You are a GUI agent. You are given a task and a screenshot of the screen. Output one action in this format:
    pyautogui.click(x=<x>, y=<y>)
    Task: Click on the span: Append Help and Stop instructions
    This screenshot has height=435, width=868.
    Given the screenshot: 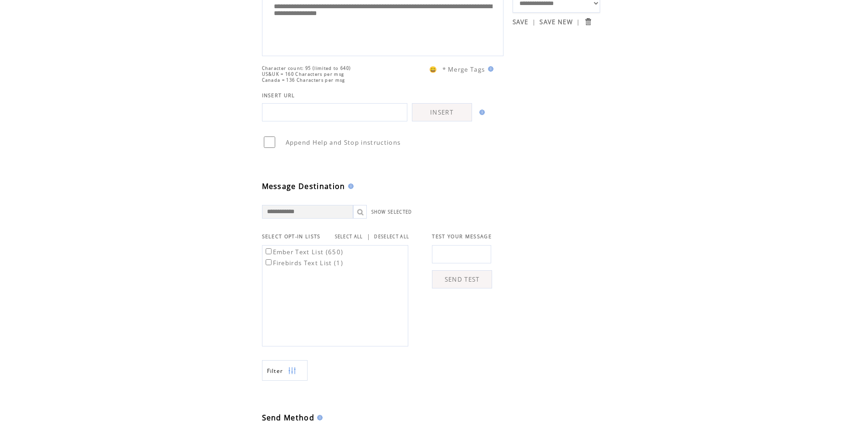 What is the action you would take?
    pyautogui.click(x=343, y=142)
    